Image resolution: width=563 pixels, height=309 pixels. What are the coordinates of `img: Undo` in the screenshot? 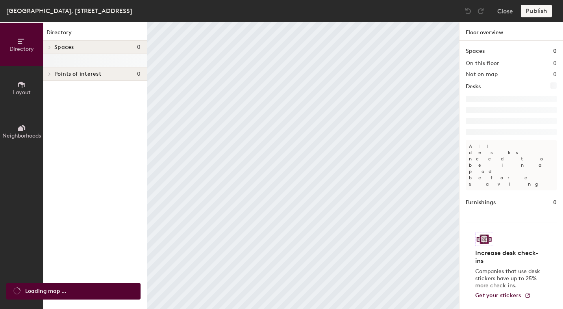 It's located at (468, 11).